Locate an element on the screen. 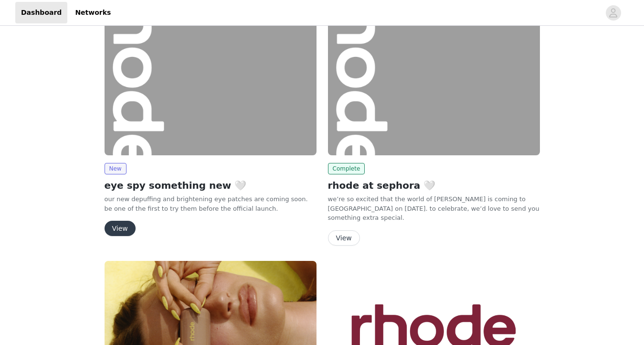 The image size is (644, 345). p: our new depuffing and brightening eye patches are coming soon. be one of the first to try them be... is located at coordinates (211, 204).